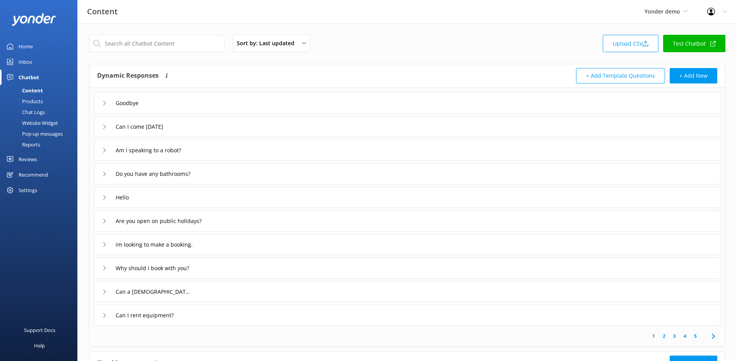  Describe the element at coordinates (41, 123) in the screenshot. I see `a: Website Widget` at that location.